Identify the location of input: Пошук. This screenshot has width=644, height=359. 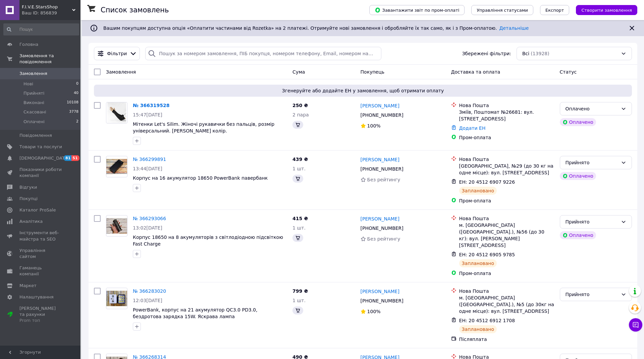
(41, 29).